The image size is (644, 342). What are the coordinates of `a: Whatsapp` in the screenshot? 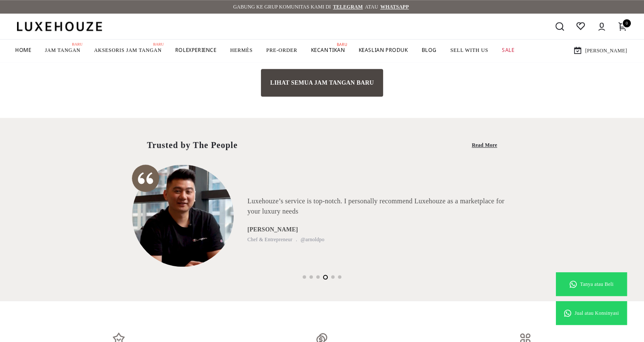 It's located at (395, 7).